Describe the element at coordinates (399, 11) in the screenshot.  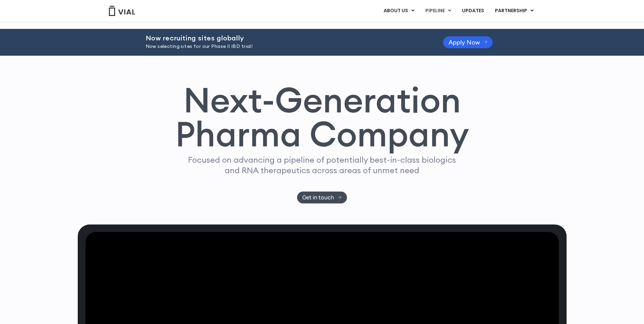
I see `a: ABOUT USMenu Toggle` at that location.